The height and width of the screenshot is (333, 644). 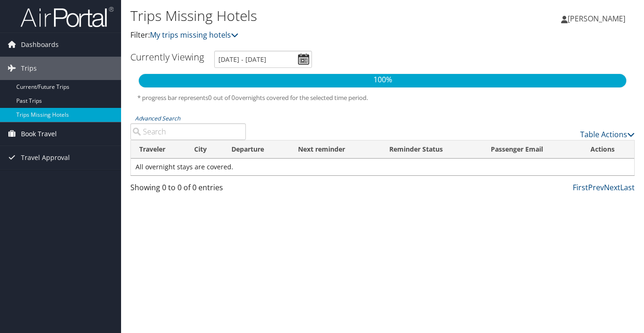 What do you see at coordinates (532, 150) in the screenshot?
I see `th: Passenger Email: activate to sort column ascending` at bounding box center [532, 150].